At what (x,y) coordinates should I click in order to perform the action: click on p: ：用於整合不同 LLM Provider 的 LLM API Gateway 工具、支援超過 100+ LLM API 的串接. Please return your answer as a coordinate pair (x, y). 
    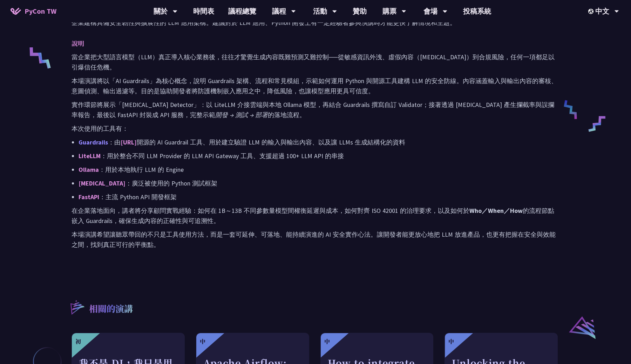
    Looking at the image, I should click on (319, 155).